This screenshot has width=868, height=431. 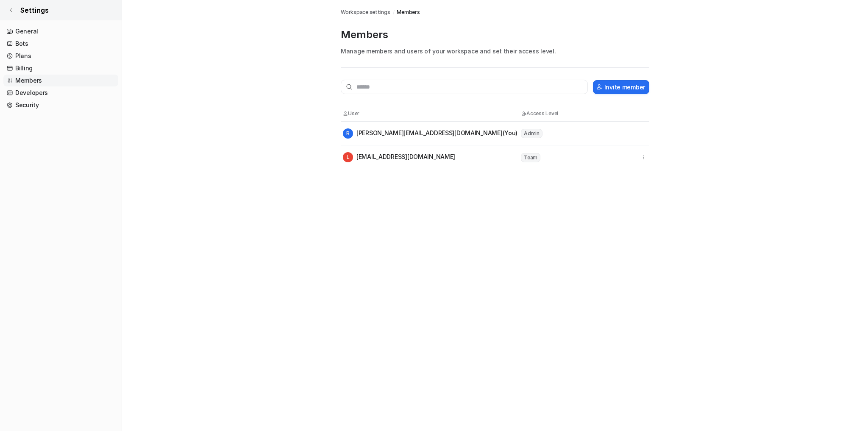 What do you see at coordinates (14, 12) in the screenshot?
I see `button: go back` at bounding box center [14, 12].